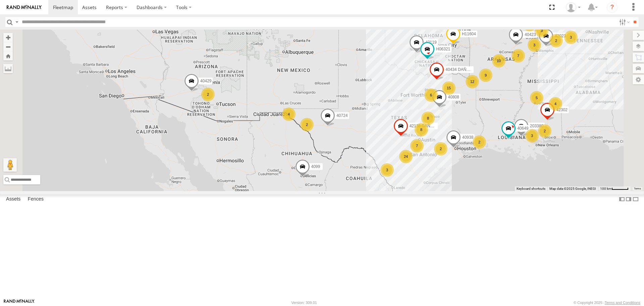 The image size is (644, 306). I want to click on div: 24, so click(406, 157).